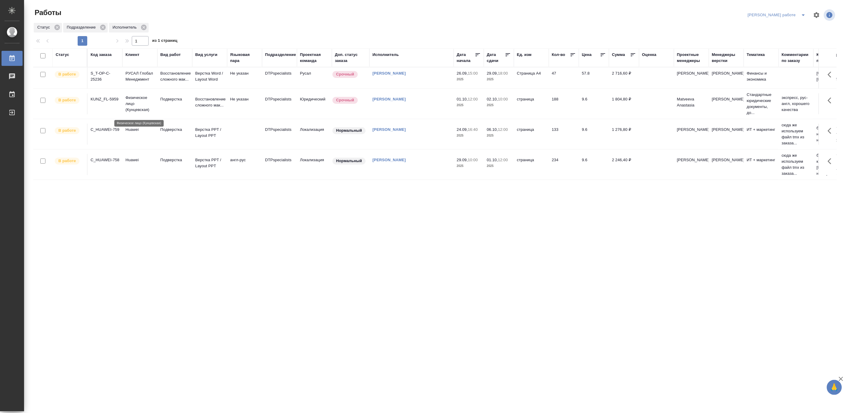  What do you see at coordinates (210, 133) in the screenshot?
I see `p: Верстка PPT / Layout PPT` at bounding box center [210, 133].